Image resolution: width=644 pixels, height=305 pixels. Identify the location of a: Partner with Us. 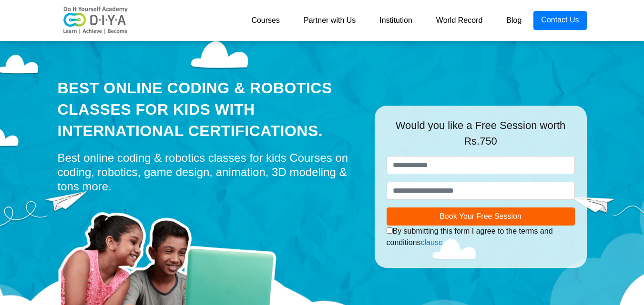
(329, 21).